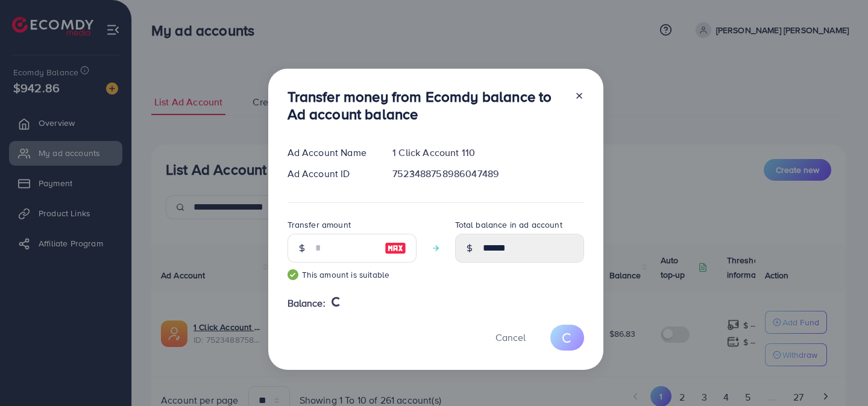 The image size is (868, 406). I want to click on h3: Transfer money from Ecomdy balance to Ad account balance, so click(426, 106).